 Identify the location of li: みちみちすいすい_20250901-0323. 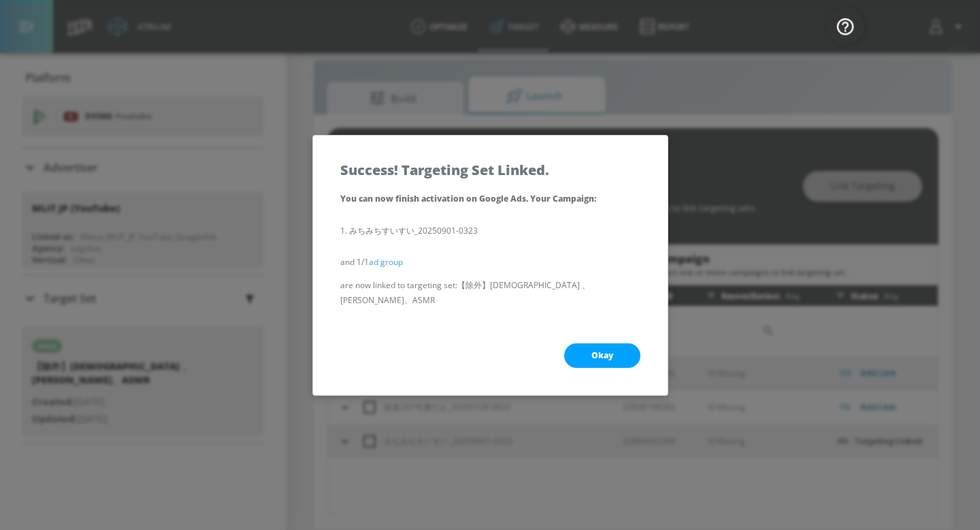
(490, 231).